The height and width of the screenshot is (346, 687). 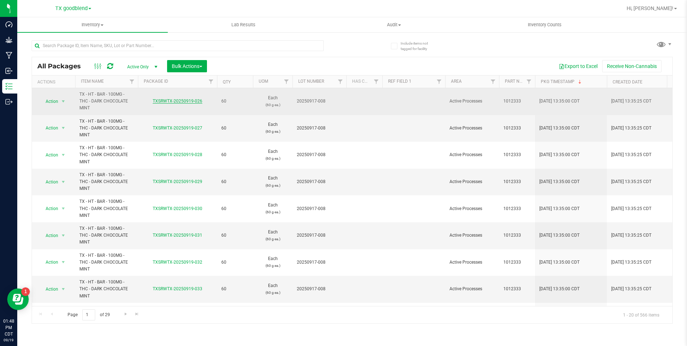 What do you see at coordinates (394, 25) in the screenshot?
I see `a: Audit` at bounding box center [394, 25].